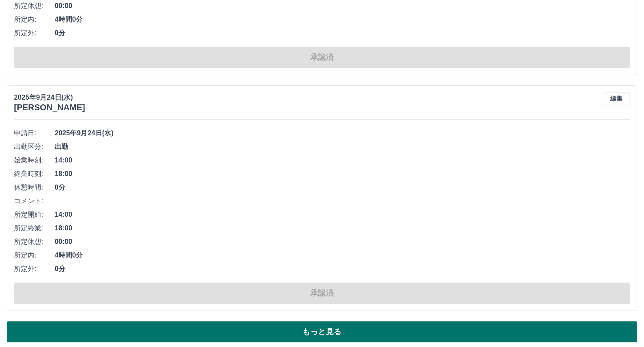 The height and width of the screenshot is (347, 644). I want to click on span: 所定開始:, so click(34, 215).